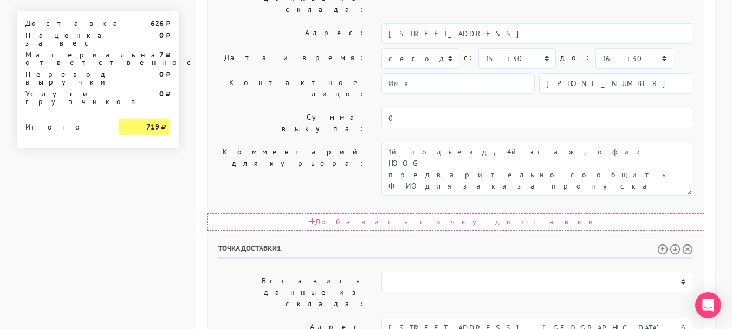  What do you see at coordinates (456, 251) in the screenshot?
I see `h6: Точка доставки` at bounding box center [456, 251].